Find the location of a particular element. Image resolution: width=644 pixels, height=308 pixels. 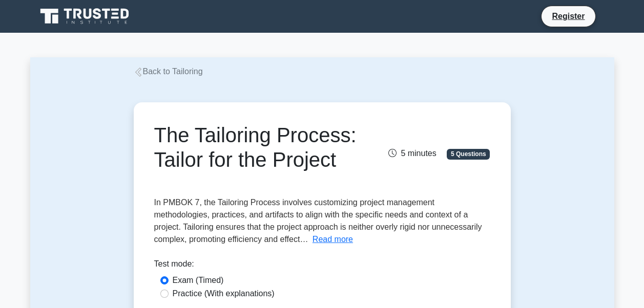

span: In PMBOK 7, the Tailoring Process involves customizing project management methodologies, practice... is located at coordinates (318, 221).